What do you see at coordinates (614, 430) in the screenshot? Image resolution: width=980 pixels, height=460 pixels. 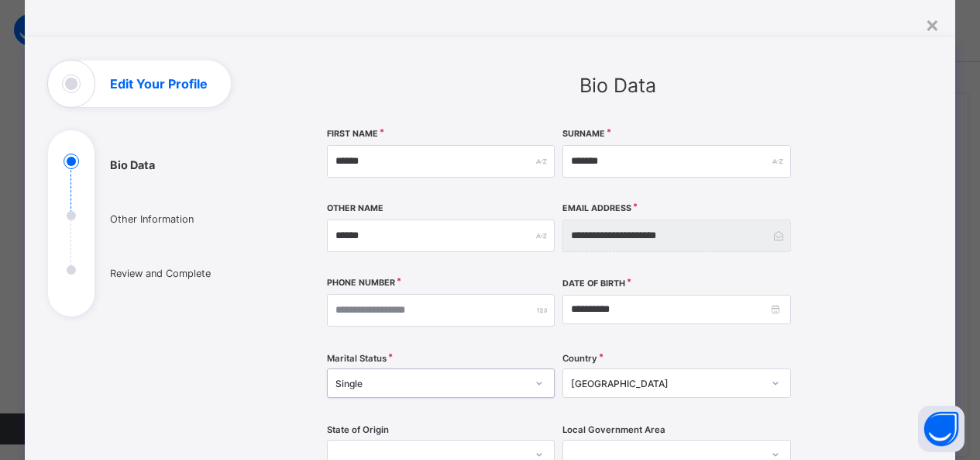 I see `span: Local Government Area` at bounding box center [614, 430].